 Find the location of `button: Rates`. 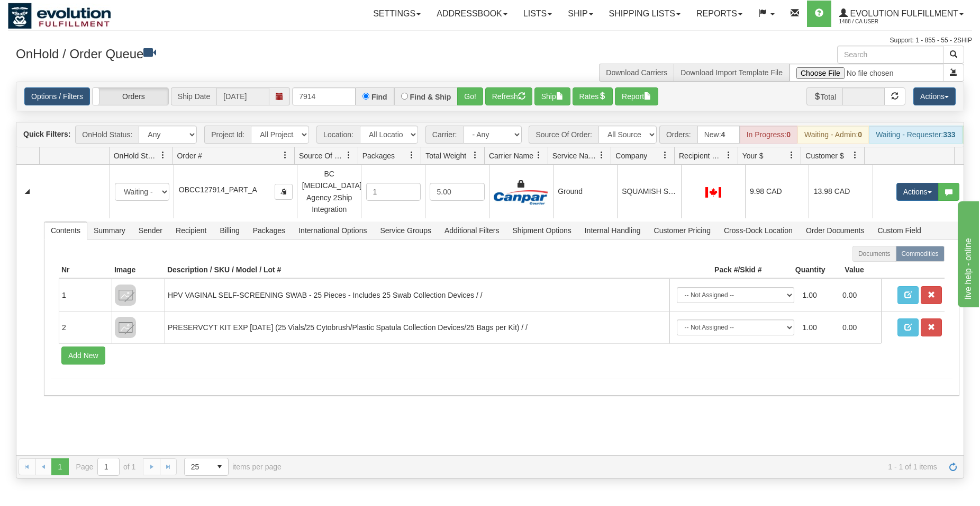

button: Rates is located at coordinates (593, 96).